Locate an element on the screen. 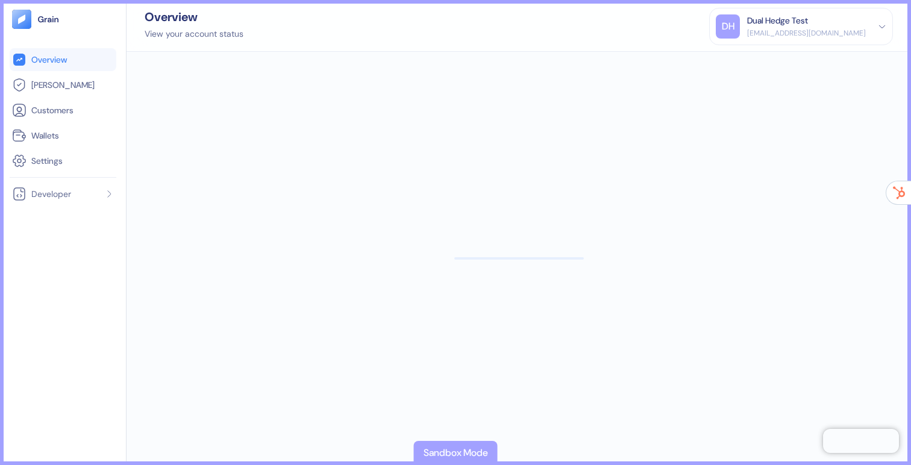 The height and width of the screenshot is (465, 911). span: Settings is located at coordinates (47, 161).